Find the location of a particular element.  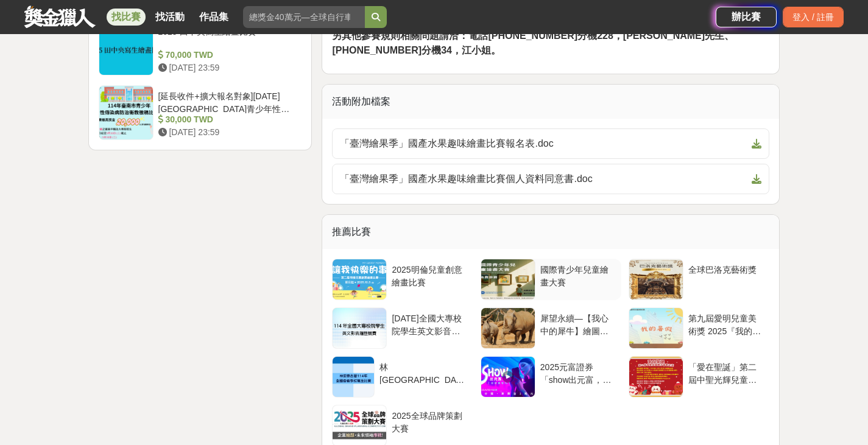

span: 「臺灣繪果季」國產水果趣味繪畫比賽報名表.doc is located at coordinates (543, 144).